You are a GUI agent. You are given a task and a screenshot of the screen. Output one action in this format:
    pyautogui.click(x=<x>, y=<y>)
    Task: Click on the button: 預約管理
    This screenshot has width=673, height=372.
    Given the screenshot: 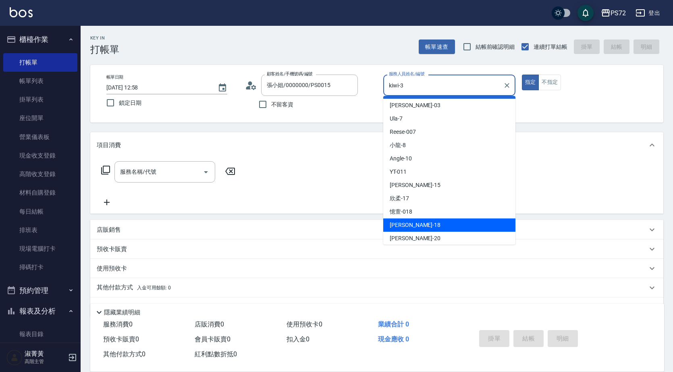 What is the action you would take?
    pyautogui.click(x=40, y=291)
    